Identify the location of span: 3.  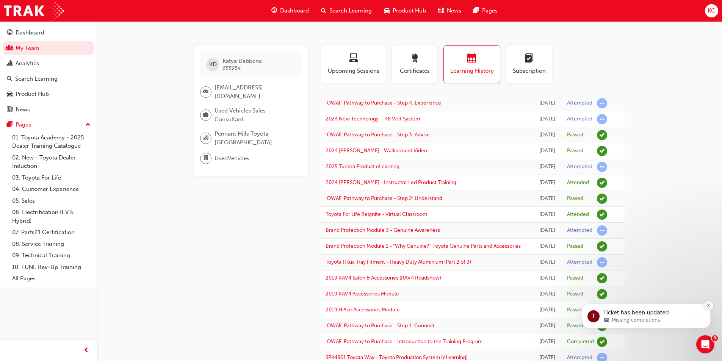
(715, 339).